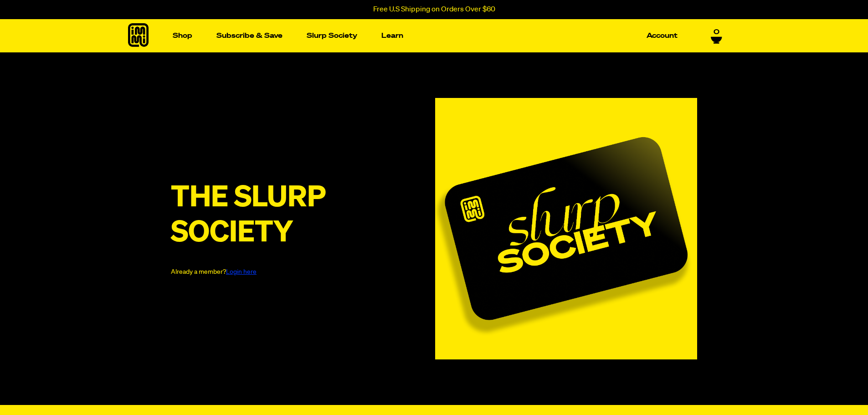 The image size is (868, 415). Describe the element at coordinates (717, 36) in the screenshot. I see `a: 0` at that location.